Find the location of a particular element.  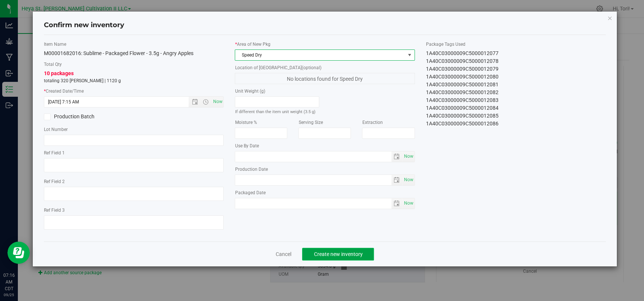

label: Total Qty is located at coordinates (134, 65).